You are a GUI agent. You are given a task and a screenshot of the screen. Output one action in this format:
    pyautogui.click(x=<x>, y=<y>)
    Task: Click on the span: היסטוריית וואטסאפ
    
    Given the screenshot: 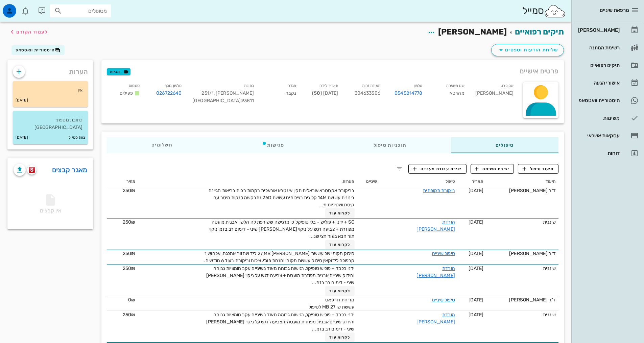 What is the action you would take?
    pyautogui.click(x=35, y=50)
    